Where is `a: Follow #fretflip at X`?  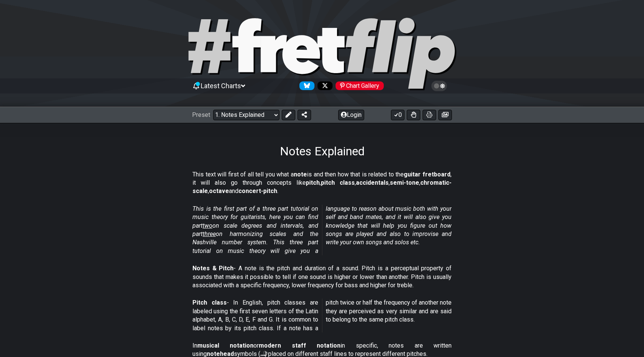 a: Follow #fretflip at X is located at coordinates (323, 86).